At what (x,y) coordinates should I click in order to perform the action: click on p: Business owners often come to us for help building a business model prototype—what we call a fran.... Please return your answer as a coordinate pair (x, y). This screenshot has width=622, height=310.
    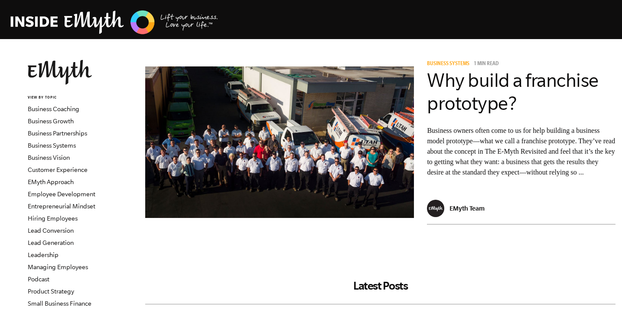
    Looking at the image, I should click on (521, 151).